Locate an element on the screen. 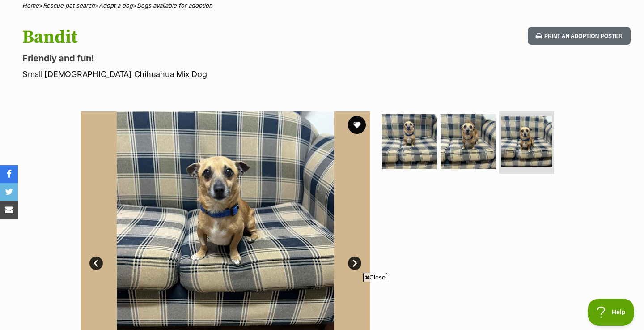 This screenshot has height=330, width=644. a: Next is located at coordinates (355, 263).